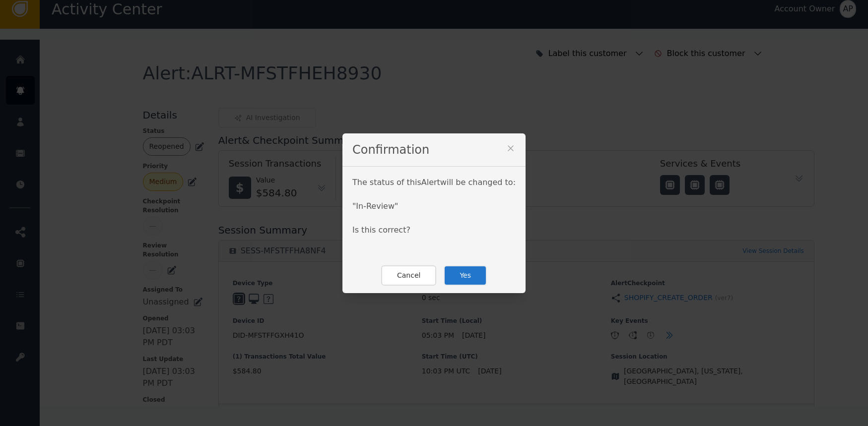 The image size is (868, 426). I want to click on span: " In-Review ", so click(375, 206).